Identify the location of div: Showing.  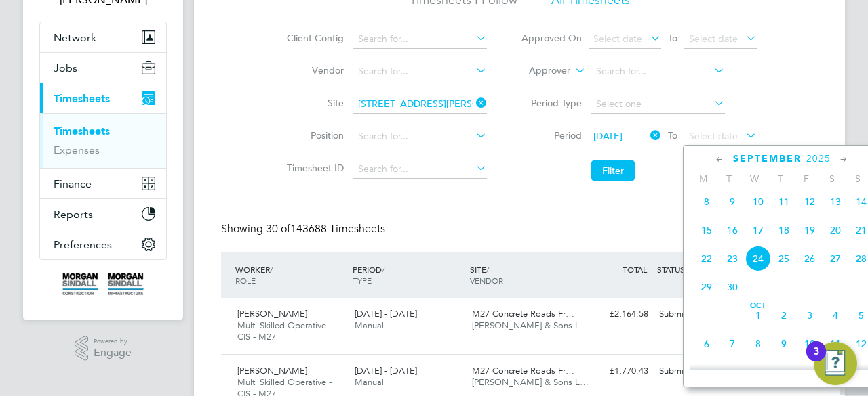
(305, 229).